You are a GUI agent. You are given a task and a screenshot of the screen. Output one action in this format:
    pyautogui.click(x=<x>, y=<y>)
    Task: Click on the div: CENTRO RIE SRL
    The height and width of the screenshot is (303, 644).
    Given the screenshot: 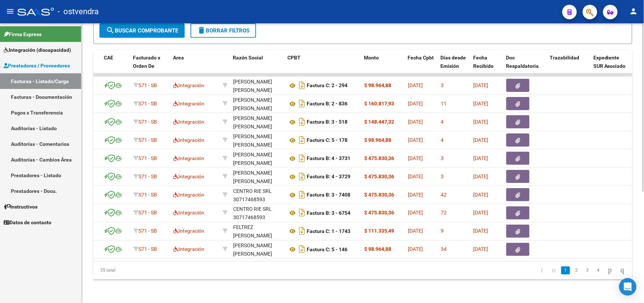 What is the action you would take?
    pyautogui.click(x=253, y=209)
    